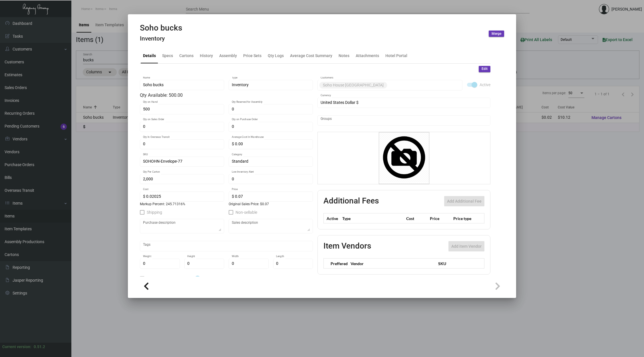  Describe the element at coordinates (440, 218) in the screenshot. I see `th: Price` at that location.